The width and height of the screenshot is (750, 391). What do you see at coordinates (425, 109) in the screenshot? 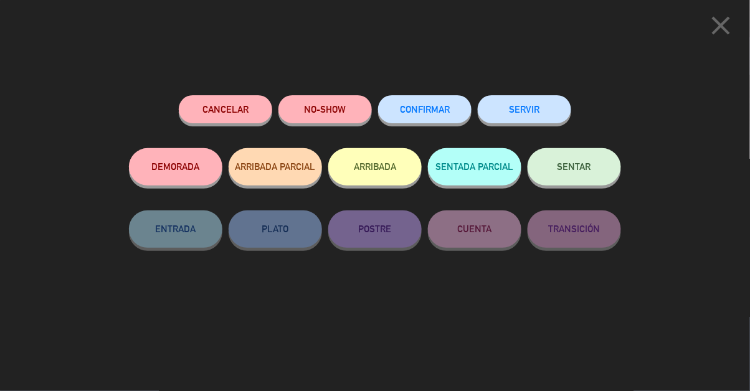
I see `span: CONFIRMAR` at bounding box center [425, 109].